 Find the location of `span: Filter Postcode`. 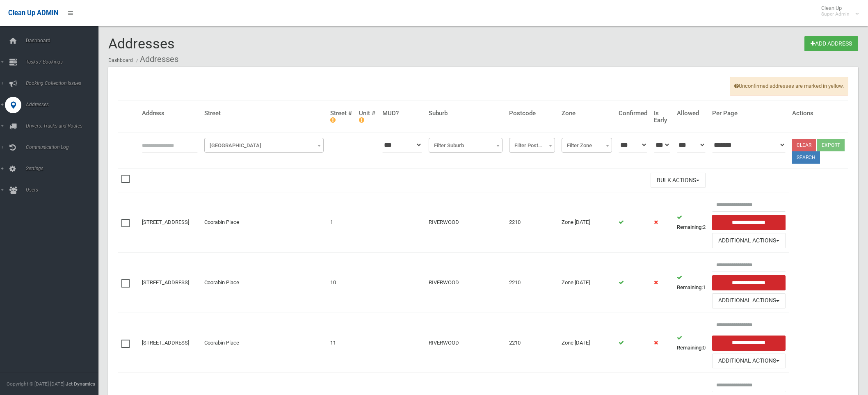

span: Filter Postcode is located at coordinates (532, 145).